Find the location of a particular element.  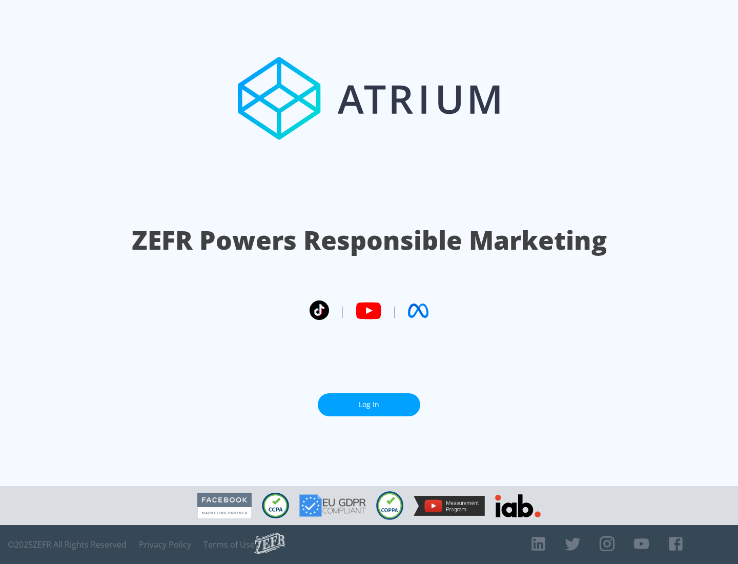

img: GDPR Compliant is located at coordinates (333, 505).